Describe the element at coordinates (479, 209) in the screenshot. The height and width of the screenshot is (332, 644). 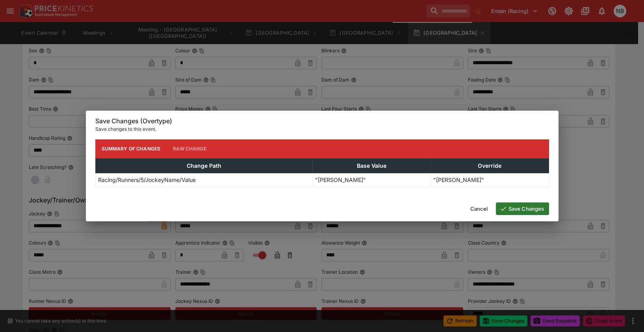
I see `button: Cancel` at that location.